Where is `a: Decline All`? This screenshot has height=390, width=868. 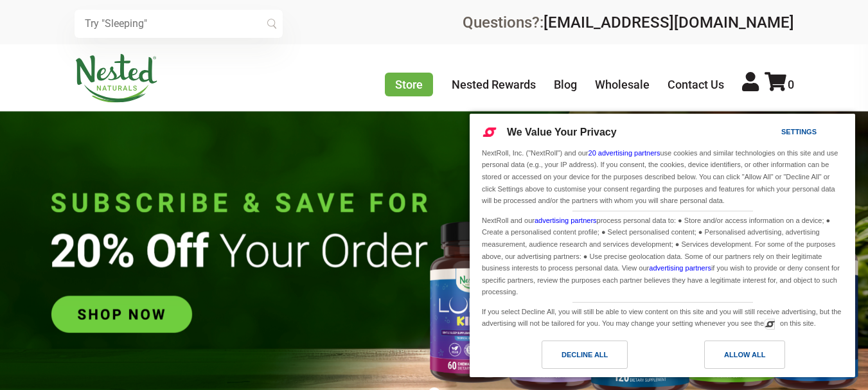
a: Decline All is located at coordinates (570, 358).